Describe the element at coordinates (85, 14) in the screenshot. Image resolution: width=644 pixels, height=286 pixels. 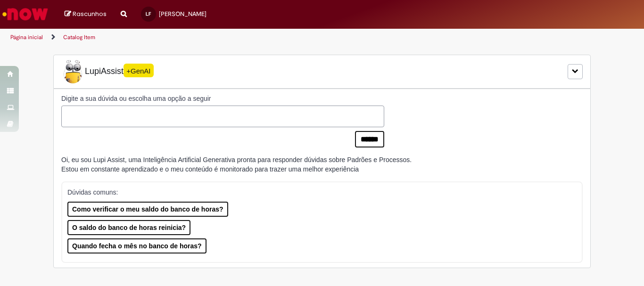
I see `a: Rascunhos` at that location.